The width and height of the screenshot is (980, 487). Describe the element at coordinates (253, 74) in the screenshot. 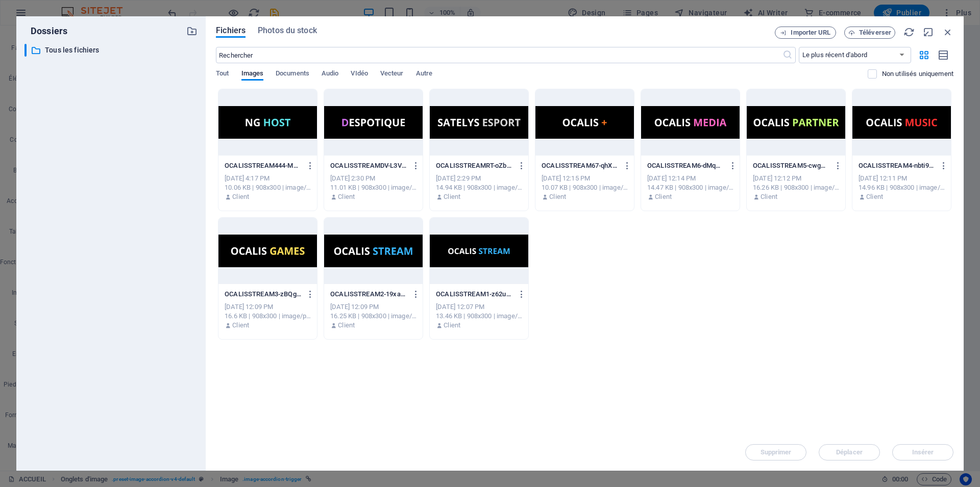

I see `span: Images` at that location.